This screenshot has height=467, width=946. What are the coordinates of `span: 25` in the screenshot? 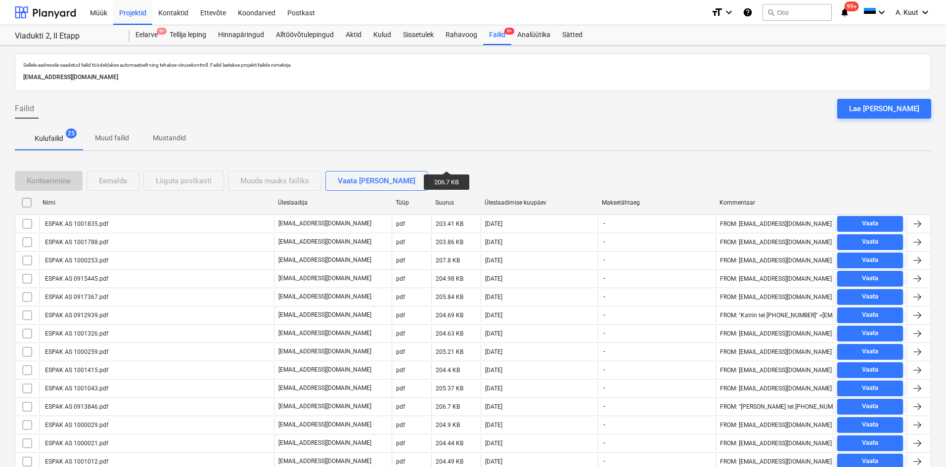 It's located at (71, 134).